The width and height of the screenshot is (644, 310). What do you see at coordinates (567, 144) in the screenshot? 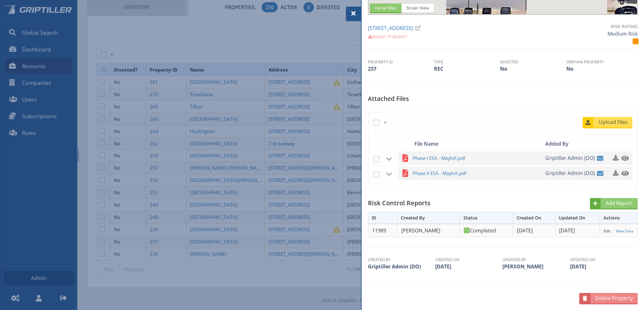
I see `div: Added By` at bounding box center [567, 144].